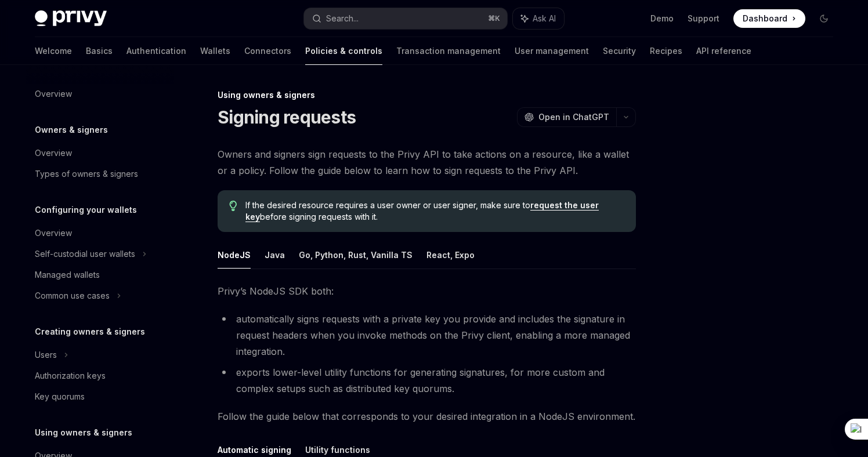 This screenshot has height=457, width=868. Describe the element at coordinates (86, 210) in the screenshot. I see `h5: Configuring your wallets` at that location.